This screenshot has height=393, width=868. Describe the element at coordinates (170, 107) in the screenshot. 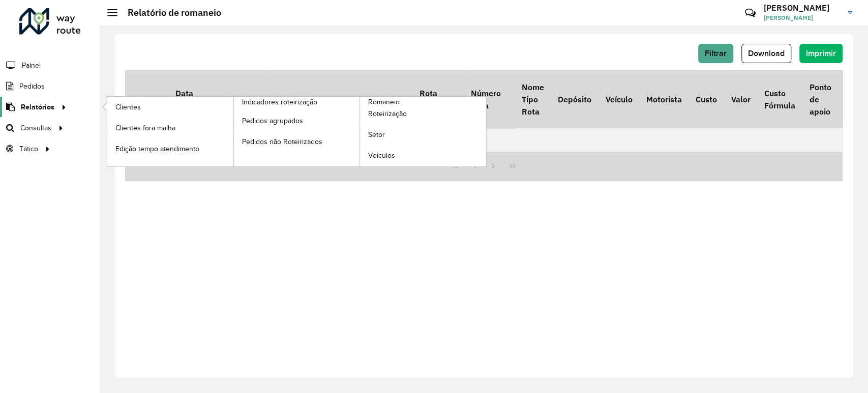

I see `a: Clientes` at that location.